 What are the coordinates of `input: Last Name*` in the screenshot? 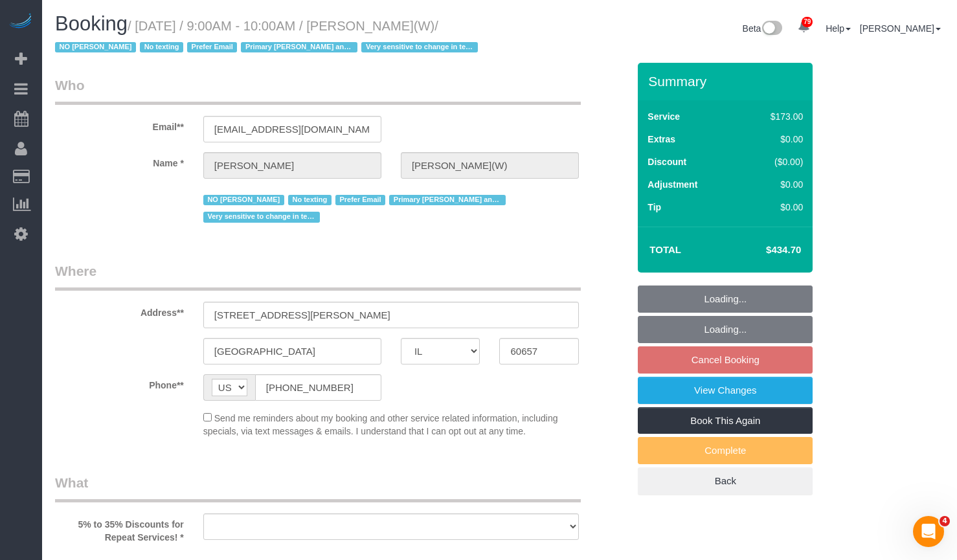 It's located at (490, 165).